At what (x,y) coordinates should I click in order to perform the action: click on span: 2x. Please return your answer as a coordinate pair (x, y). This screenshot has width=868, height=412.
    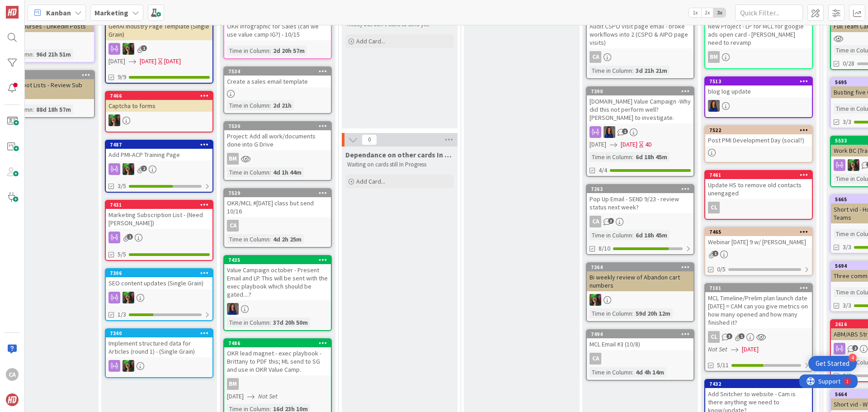
    Looking at the image, I should click on (707, 13).